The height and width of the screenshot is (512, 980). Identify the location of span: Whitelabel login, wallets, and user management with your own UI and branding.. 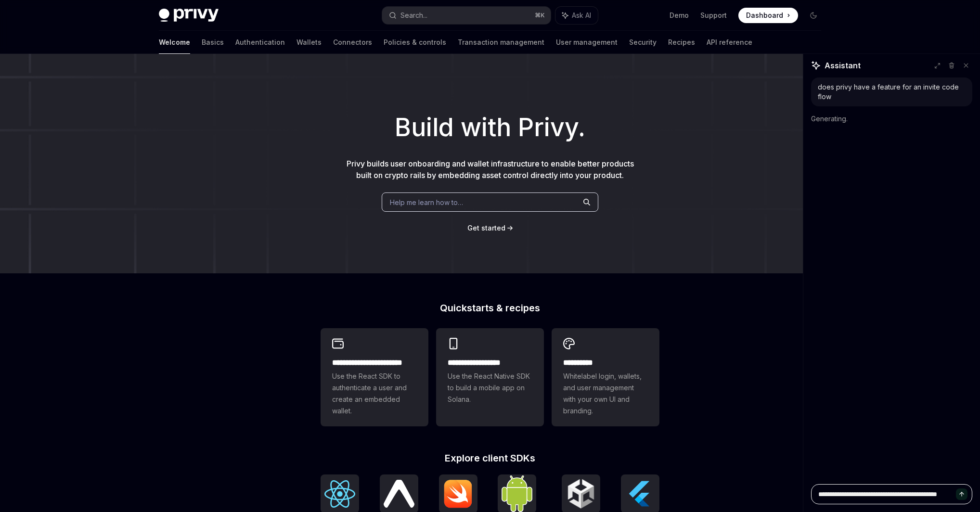
(606, 393).